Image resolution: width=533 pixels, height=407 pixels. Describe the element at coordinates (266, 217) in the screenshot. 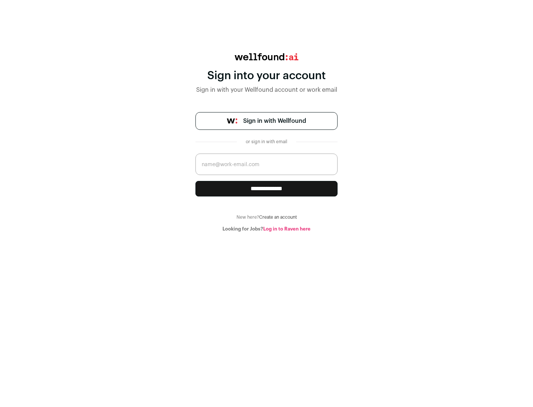

I see `div: New here?` at that location.